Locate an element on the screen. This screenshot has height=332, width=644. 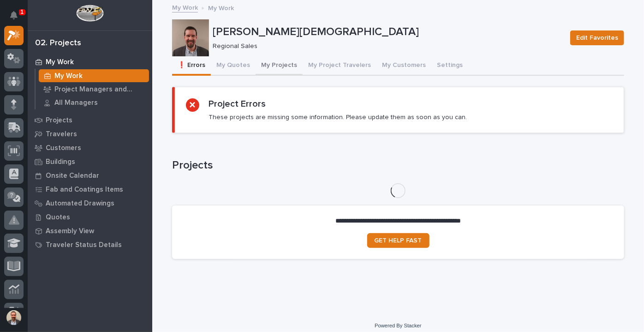
p: 1 is located at coordinates (21, 12).